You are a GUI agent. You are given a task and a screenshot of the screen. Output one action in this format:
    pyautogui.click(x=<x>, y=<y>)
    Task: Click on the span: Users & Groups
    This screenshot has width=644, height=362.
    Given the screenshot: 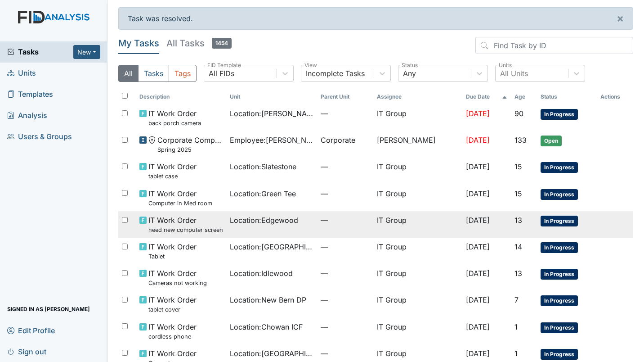 What is the action you would take?
    pyautogui.click(x=39, y=137)
    